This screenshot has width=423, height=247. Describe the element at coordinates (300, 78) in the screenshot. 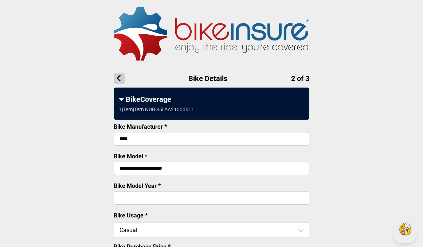

I see `span: 2 of 3` at that location.